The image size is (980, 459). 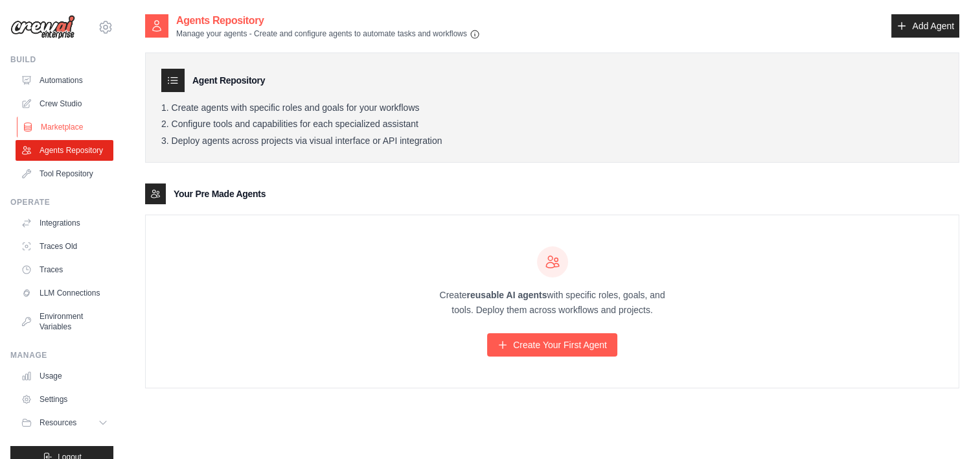 What do you see at coordinates (65, 127) in the screenshot?
I see `a: Marketplace` at bounding box center [65, 127].